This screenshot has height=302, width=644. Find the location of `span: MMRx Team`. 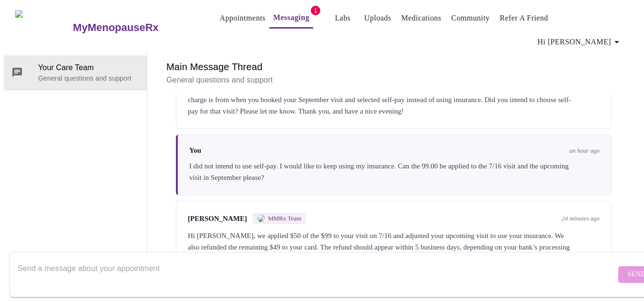

span: MMRx Team is located at coordinates (285, 219).